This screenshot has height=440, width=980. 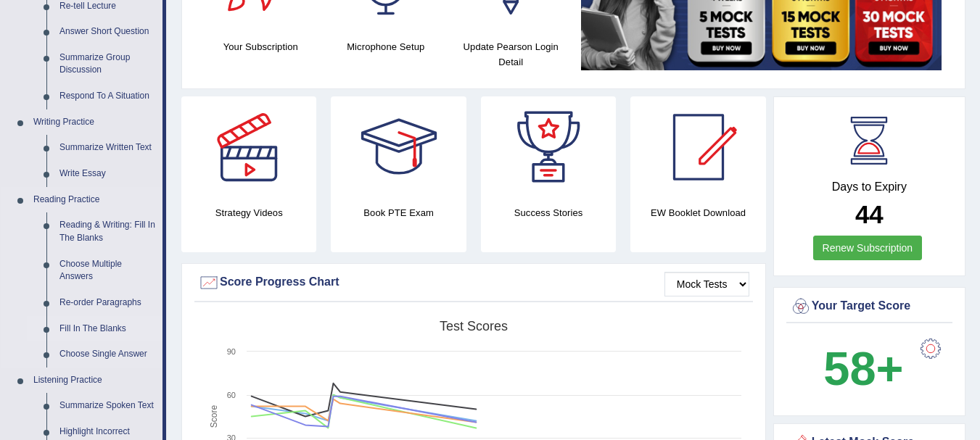 I want to click on h4: Days to Expiry, so click(x=869, y=187).